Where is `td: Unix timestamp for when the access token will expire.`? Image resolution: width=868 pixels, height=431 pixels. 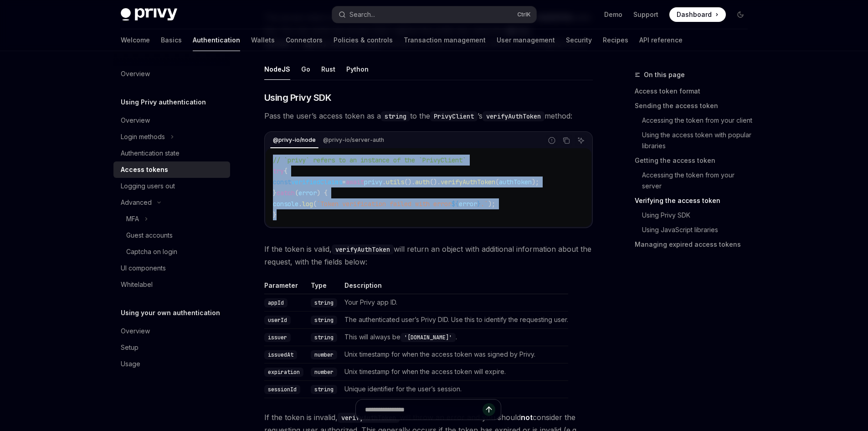 td: Unix timestamp for when the access token will expire. is located at coordinates (455, 372).